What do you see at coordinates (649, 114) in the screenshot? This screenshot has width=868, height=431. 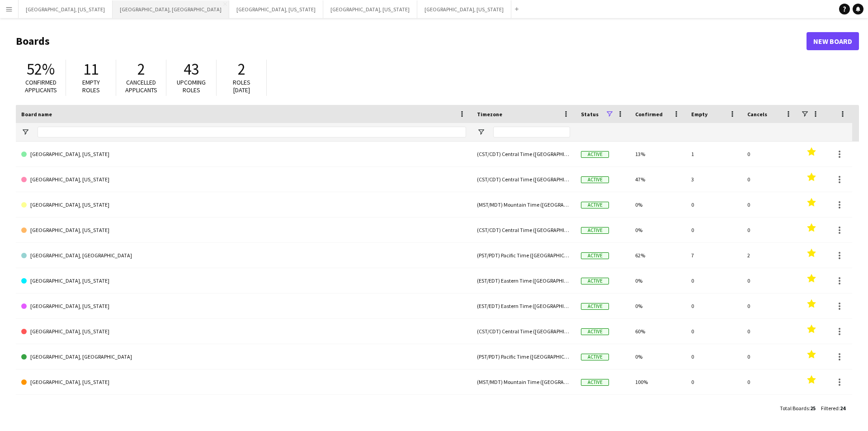 I see `span: Confirmed` at bounding box center [649, 114].